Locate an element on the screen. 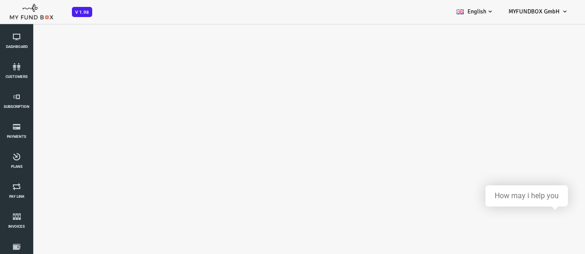 This screenshot has width=585, height=254. div: How may i help you is located at coordinates (526, 196).